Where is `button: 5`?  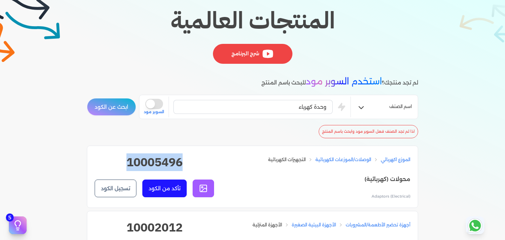
button: 5 is located at coordinates (18, 226).